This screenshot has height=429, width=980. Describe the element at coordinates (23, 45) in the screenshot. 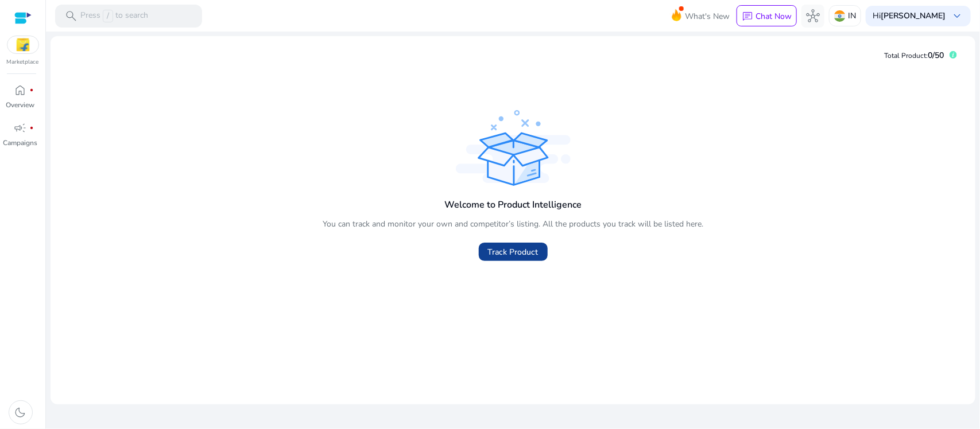

I see `img: flipkart.svg` at that location.